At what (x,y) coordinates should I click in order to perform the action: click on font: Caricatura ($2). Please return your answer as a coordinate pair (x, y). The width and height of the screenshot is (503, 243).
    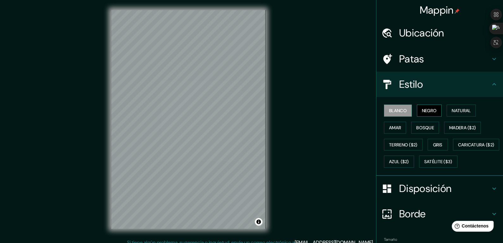
    Looking at the image, I should click on (476, 145).